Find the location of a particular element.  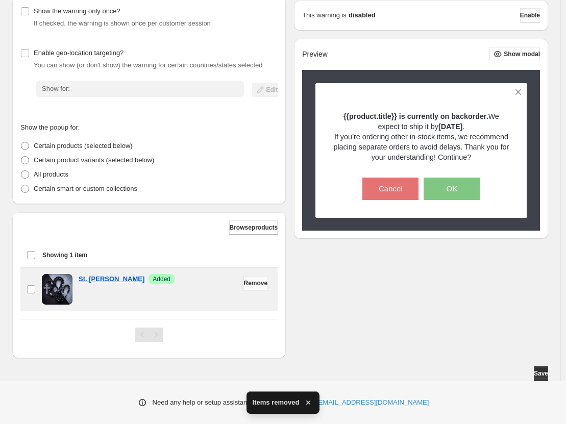

span: Show the warning only once? is located at coordinates (77, 11).